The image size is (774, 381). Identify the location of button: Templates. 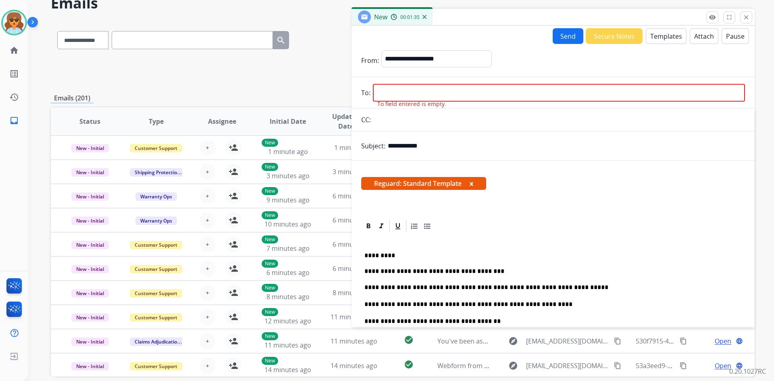
(666, 36).